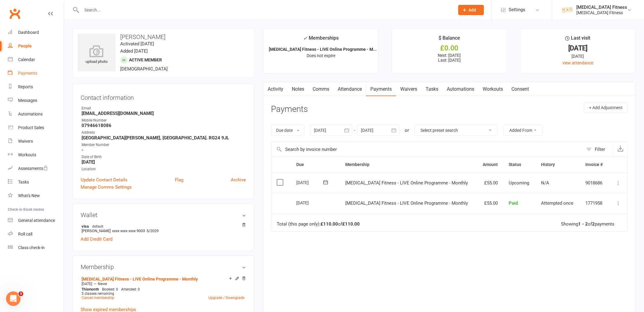 Image resolution: width=644 pixels, height=312 pixels. I want to click on input: Search by invoice number, so click(427, 149).